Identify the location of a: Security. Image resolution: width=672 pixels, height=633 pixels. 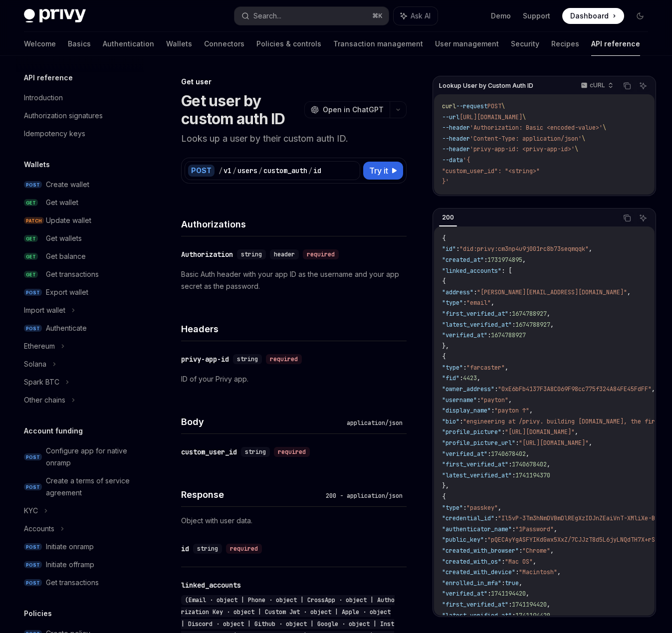
(525, 44).